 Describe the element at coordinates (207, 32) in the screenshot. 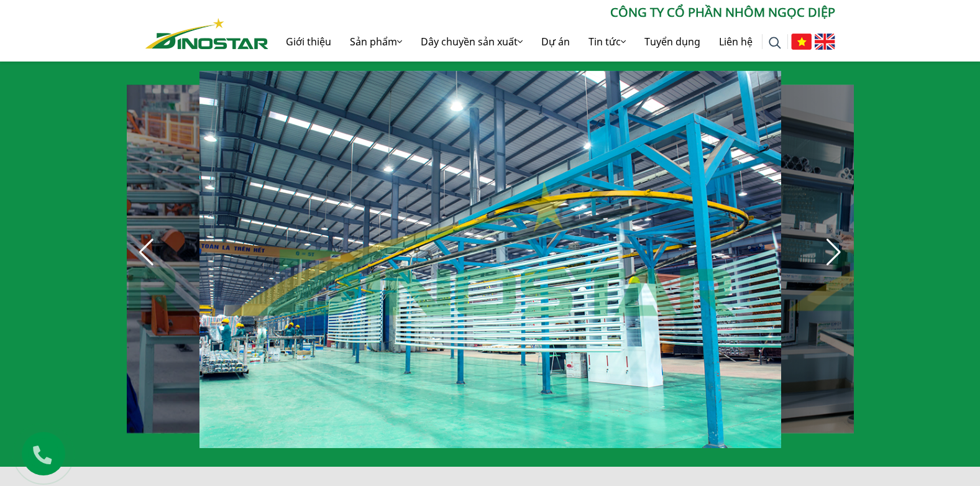

I see `a: Nhôm Dinostar` at that location.